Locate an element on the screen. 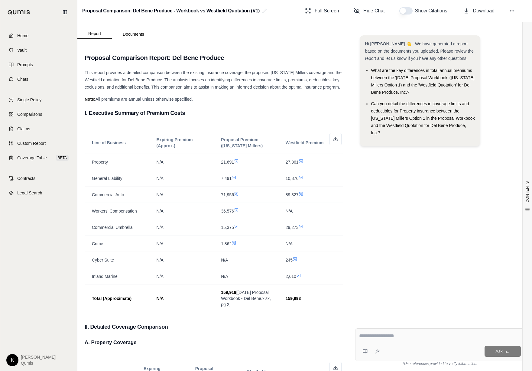 The image size is (532, 371). a: Coverage TableBETA is located at coordinates (39, 158).